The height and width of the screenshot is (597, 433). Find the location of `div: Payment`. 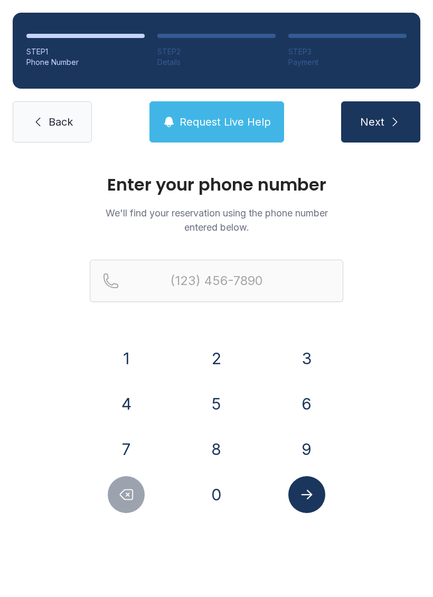

div: Payment is located at coordinates (348, 62).